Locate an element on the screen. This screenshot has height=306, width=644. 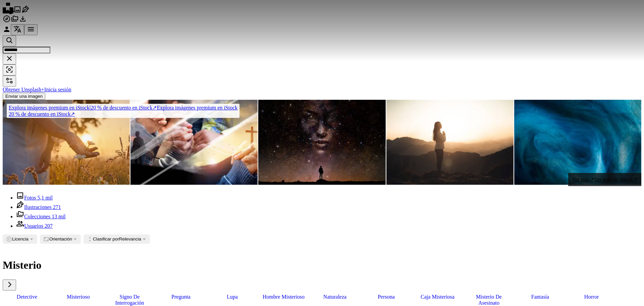
a: Inicio — Unsplash is located at coordinates (8, 11).